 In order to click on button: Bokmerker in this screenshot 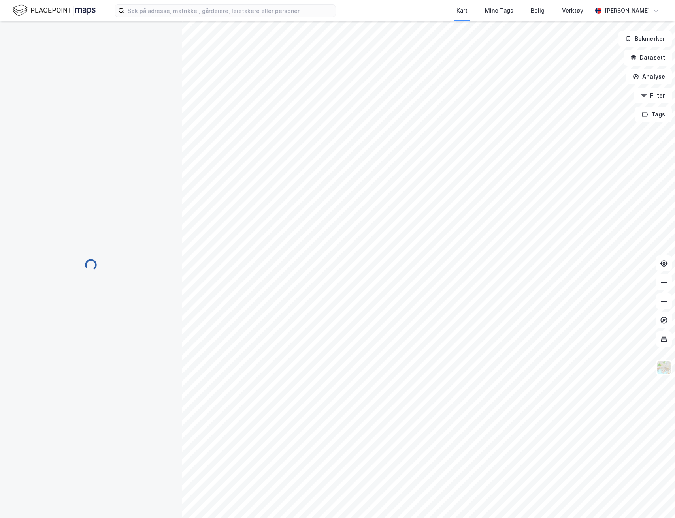, I will do `click(645, 39)`.